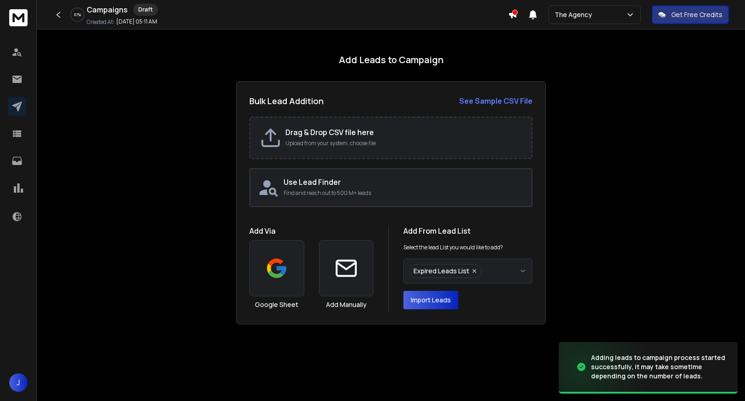 The width and height of the screenshot is (745, 401). I want to click on p: The Agency, so click(575, 15).